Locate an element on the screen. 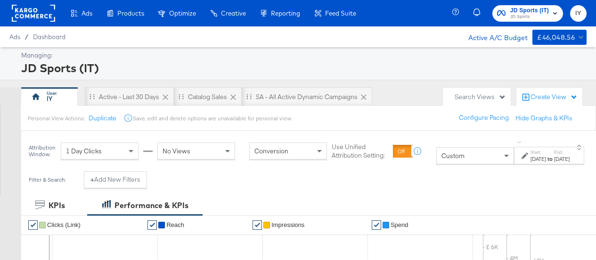  button: Configure Pacing is located at coordinates (484, 118).